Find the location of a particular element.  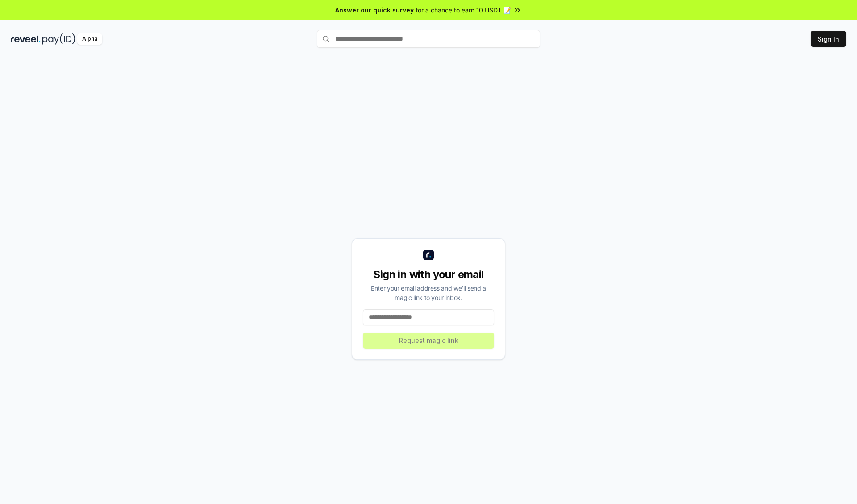

span: Answer our quick survey is located at coordinates (375, 10).